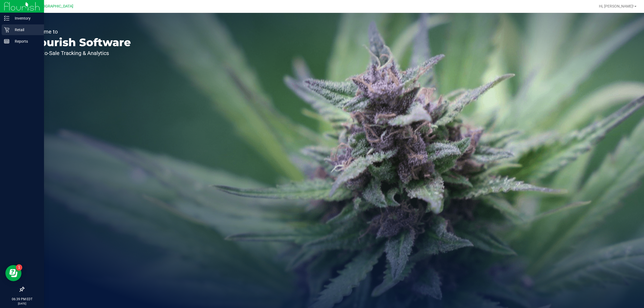 This screenshot has width=644, height=308. I want to click on p: Flourish Software, so click(80, 42).